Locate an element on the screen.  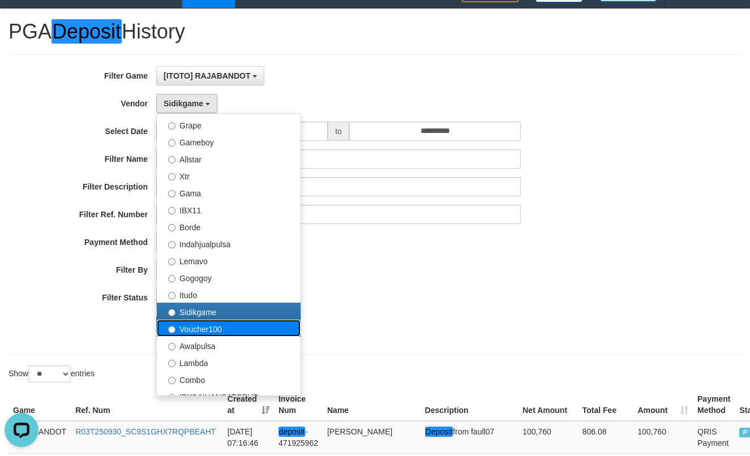
em: deposit is located at coordinates (291, 432).